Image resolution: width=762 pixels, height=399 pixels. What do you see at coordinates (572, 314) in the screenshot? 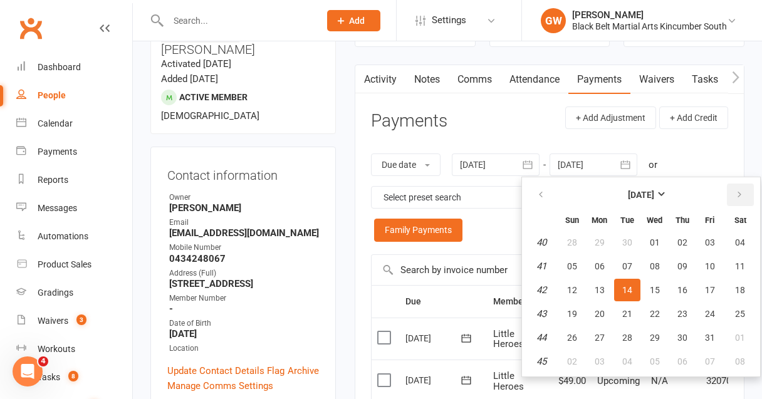
I see `button: 19` at bounding box center [572, 314].